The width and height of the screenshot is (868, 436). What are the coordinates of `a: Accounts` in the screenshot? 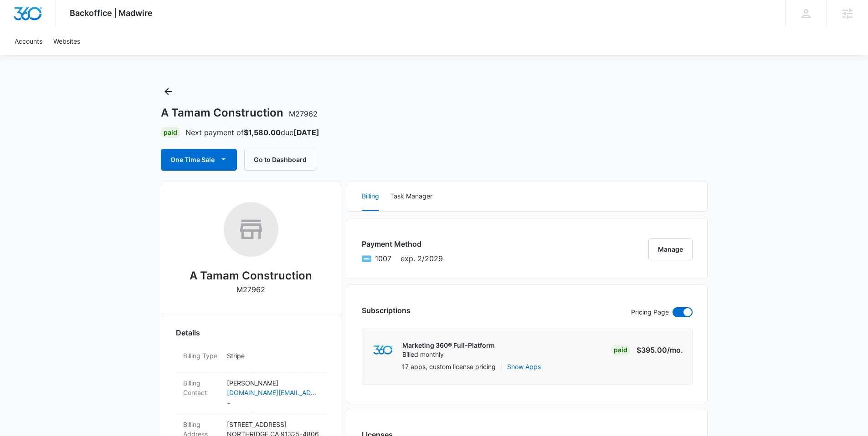 It's located at (28, 41).